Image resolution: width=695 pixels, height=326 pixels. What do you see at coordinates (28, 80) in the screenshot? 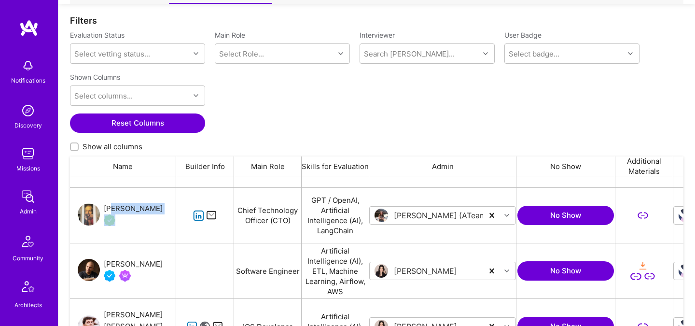
I see `div: Notifications` at bounding box center [28, 80].